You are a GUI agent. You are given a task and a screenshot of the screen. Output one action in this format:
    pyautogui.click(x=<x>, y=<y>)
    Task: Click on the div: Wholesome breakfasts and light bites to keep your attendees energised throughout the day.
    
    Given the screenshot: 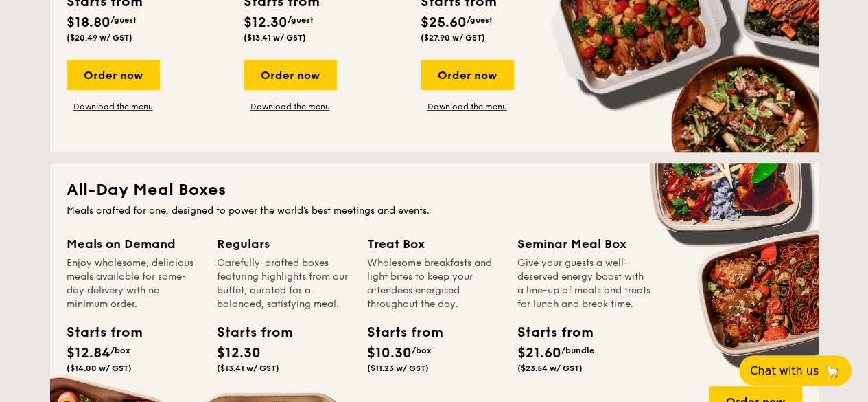 What is the action you would take?
    pyautogui.click(x=434, y=284)
    